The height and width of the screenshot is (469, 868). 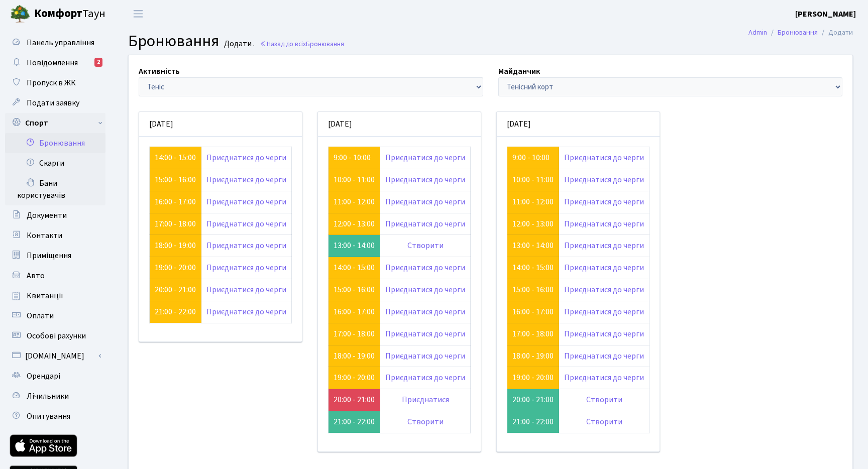 I want to click on button: Переключити навігацію, so click(x=138, y=14).